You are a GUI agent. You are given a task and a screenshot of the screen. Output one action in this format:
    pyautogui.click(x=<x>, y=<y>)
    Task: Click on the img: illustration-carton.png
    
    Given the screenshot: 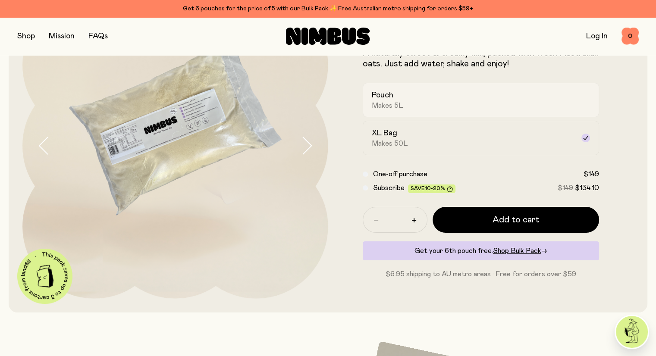 What is the action you would take?
    pyautogui.click(x=45, y=276)
    